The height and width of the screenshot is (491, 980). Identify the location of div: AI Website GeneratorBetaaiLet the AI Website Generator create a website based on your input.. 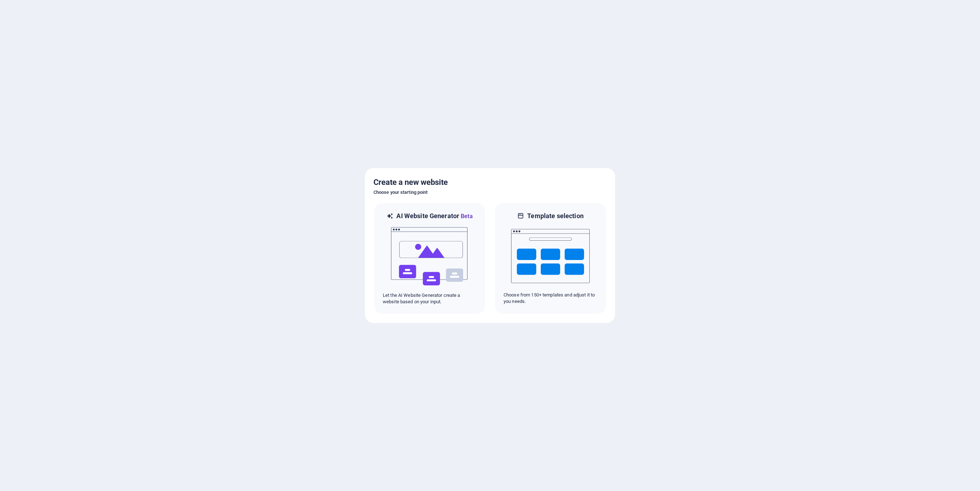
(429, 258).